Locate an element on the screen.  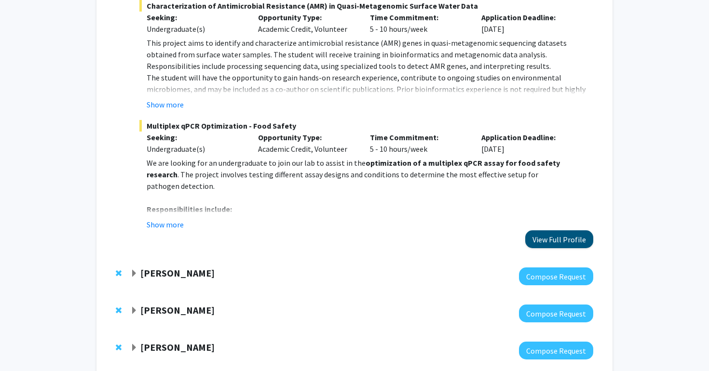
strong: Responsibilities include: is located at coordinates (189, 209).